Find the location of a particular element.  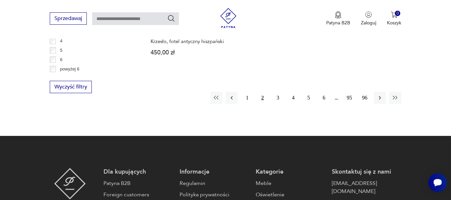

button: 3 is located at coordinates (278, 98).